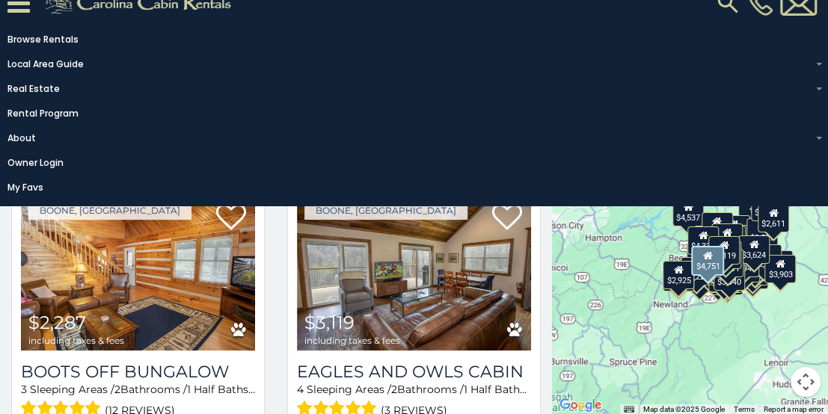 The height and width of the screenshot is (414, 828). What do you see at coordinates (684, 409) in the screenshot?
I see `span: Map data ©2025 Google` at bounding box center [684, 409].